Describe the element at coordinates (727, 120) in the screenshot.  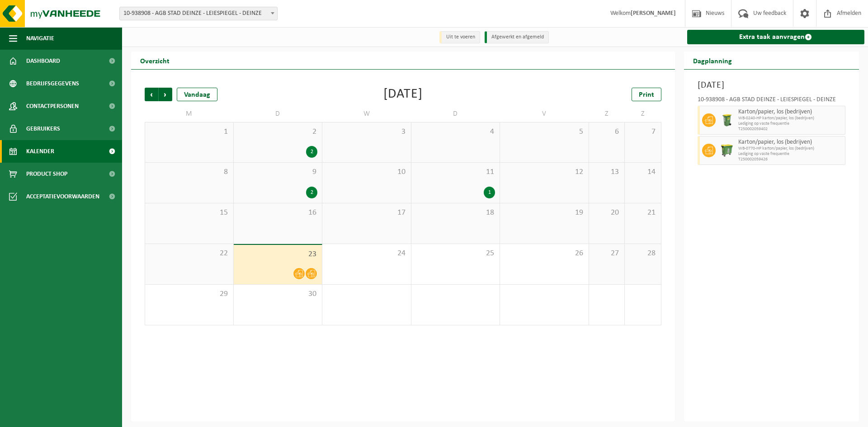
I see `img: WB-0240-HPE-GN-51` at that location.